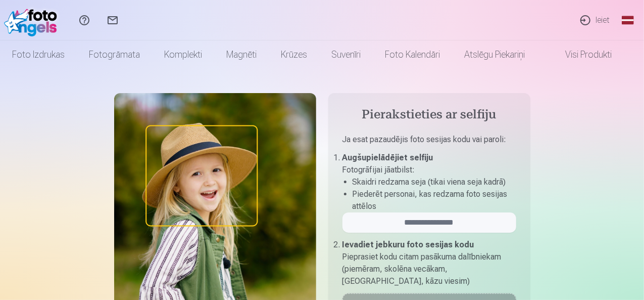 This screenshot has height=300, width=644. Describe the element at coordinates (346, 54) in the screenshot. I see `a: Suvenīri` at that location.